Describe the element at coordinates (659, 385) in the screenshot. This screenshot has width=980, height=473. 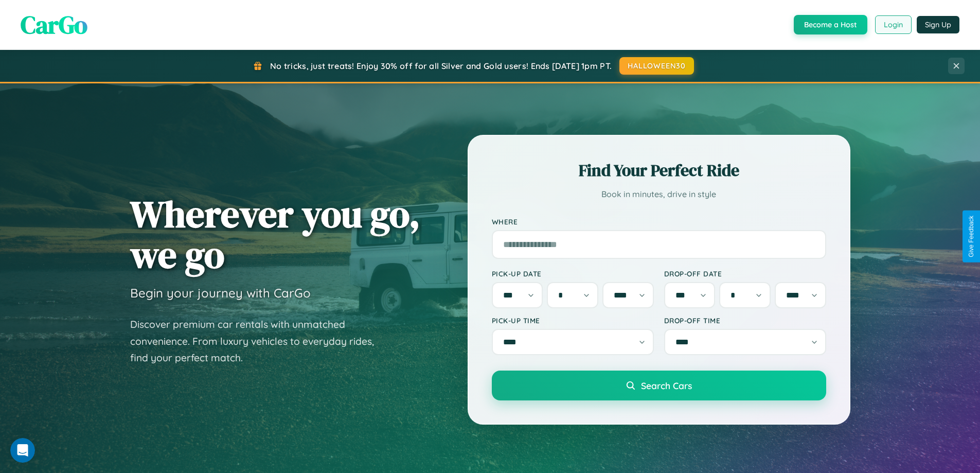
I see `button: Search Cars` at that location.